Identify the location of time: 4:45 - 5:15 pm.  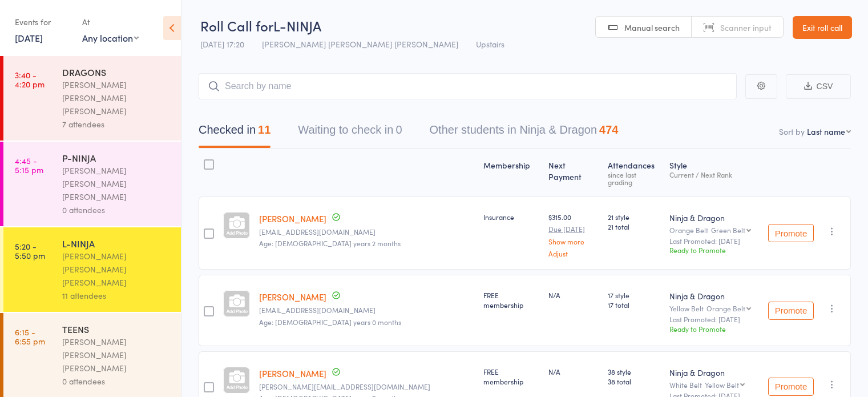
(29, 165).